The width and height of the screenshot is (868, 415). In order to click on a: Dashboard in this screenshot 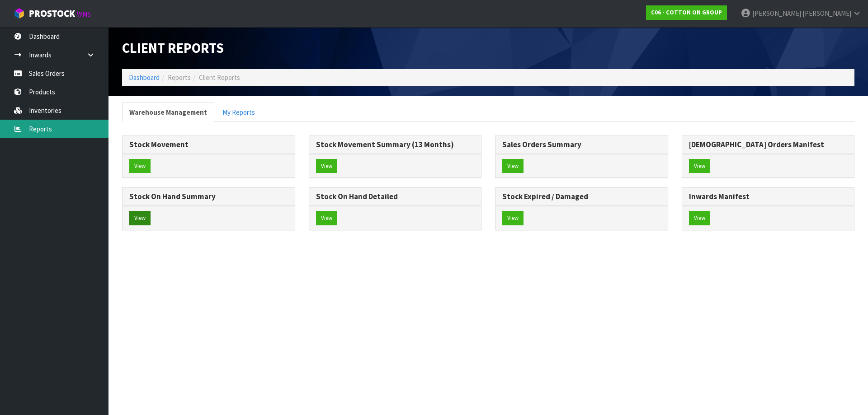, I will do `click(144, 78)`.